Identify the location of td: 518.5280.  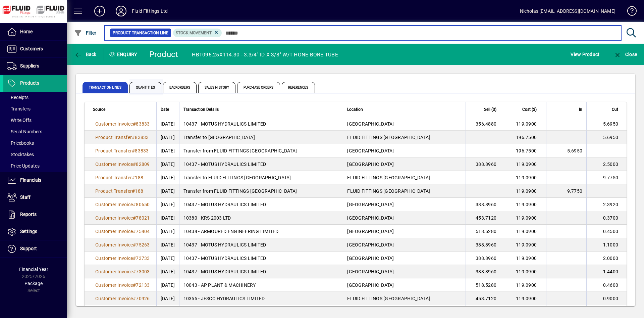
(486, 231).